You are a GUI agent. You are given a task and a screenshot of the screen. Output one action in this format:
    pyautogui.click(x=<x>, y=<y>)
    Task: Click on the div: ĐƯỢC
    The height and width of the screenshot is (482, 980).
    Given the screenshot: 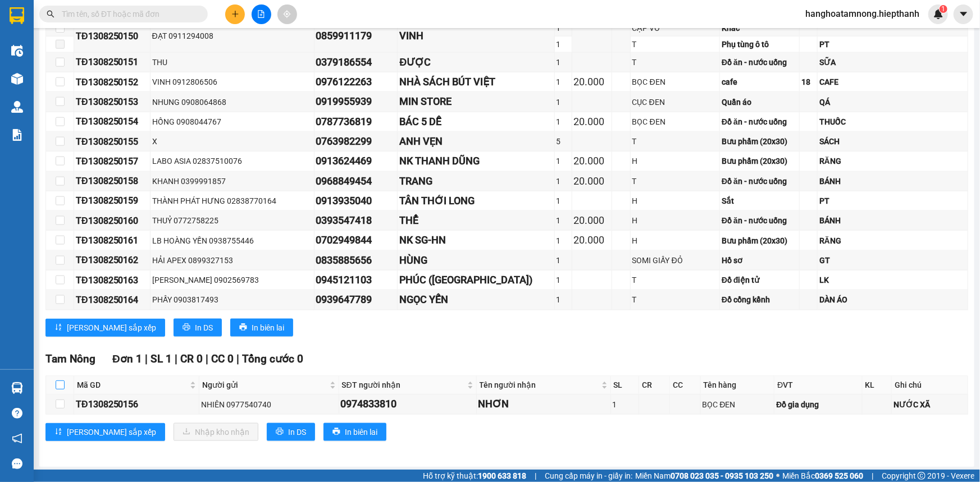 What is the action you would take?
    pyautogui.click(x=476, y=63)
    